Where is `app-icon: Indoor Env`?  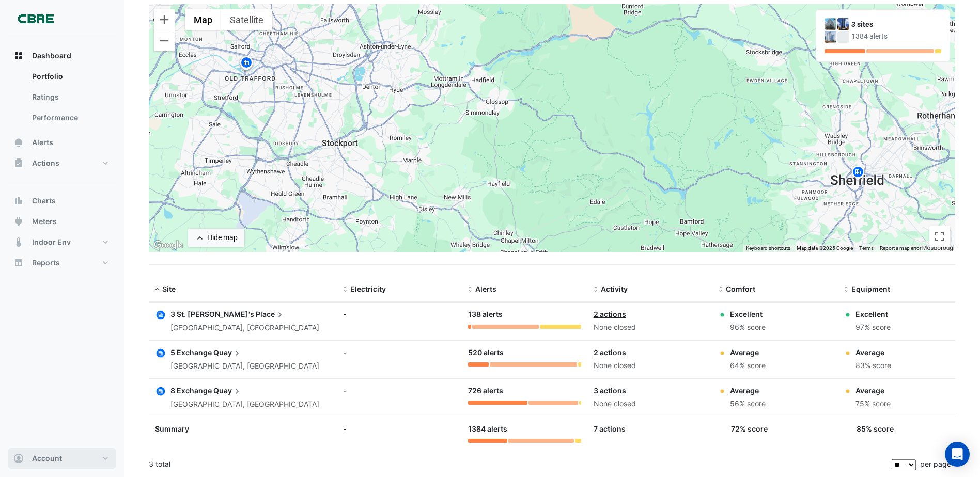
app-icon: Indoor Env is located at coordinates (19, 242).